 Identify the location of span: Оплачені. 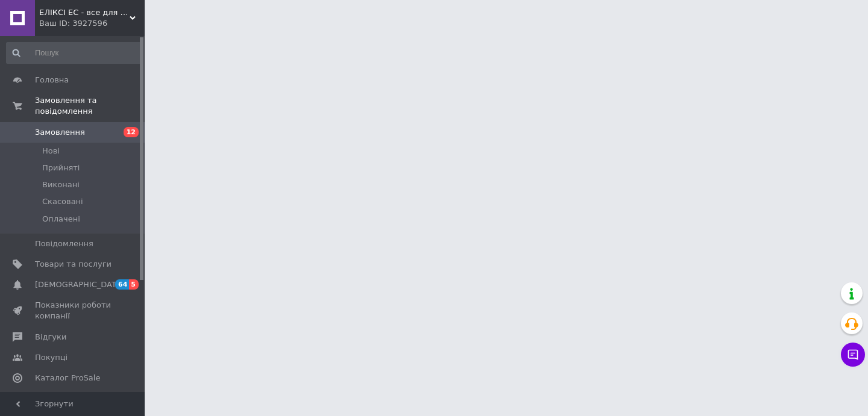
(61, 219).